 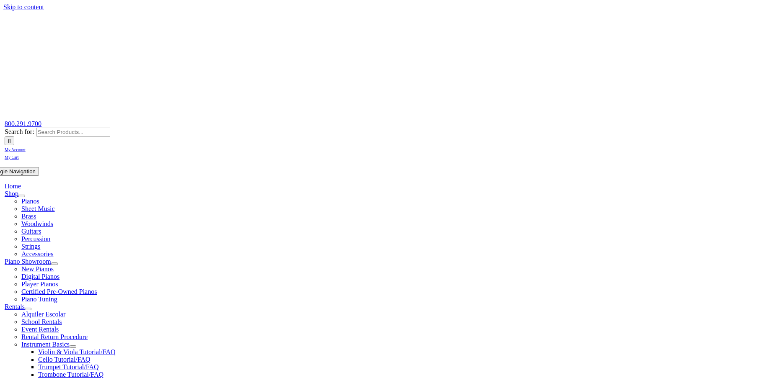 What do you see at coordinates (29, 216) in the screenshot?
I see `a: Brass` at bounding box center [29, 216].